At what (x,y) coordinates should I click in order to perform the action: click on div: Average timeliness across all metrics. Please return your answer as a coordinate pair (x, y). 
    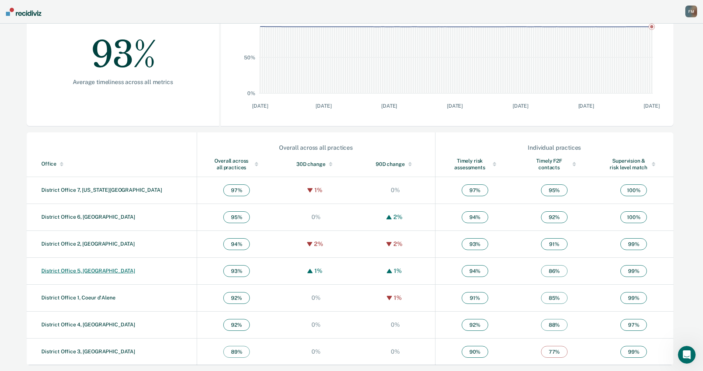
    Looking at the image, I should click on (123, 82).